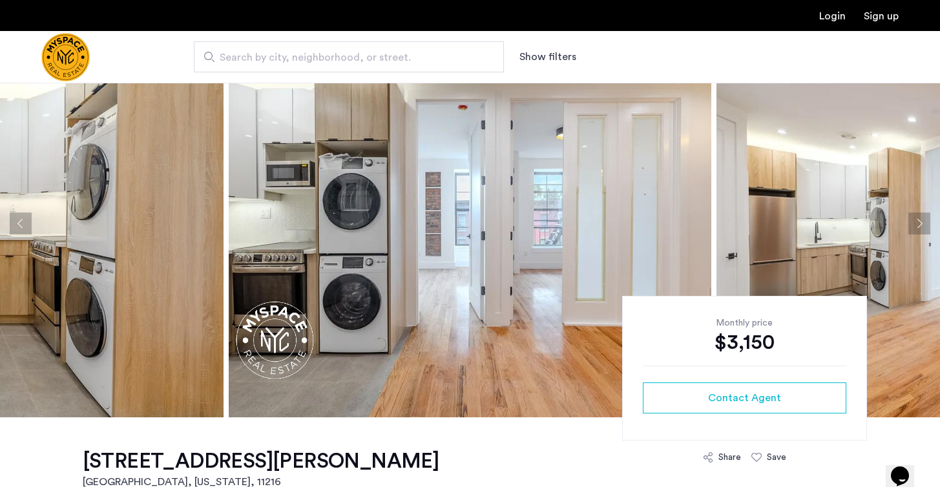 The width and height of the screenshot is (940, 500). What do you see at coordinates (470, 224) in the screenshot?
I see `img: apartment` at bounding box center [470, 224].